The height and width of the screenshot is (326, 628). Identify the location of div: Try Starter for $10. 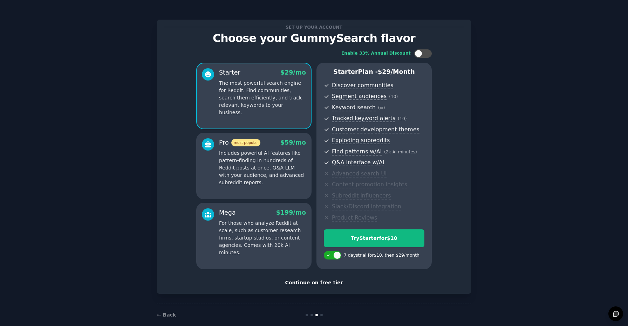
(374, 238).